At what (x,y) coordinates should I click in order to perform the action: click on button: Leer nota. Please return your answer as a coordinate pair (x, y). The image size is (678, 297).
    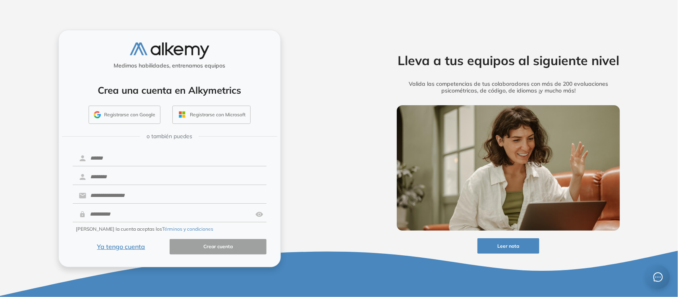
    Looking at the image, I should click on (509, 246).